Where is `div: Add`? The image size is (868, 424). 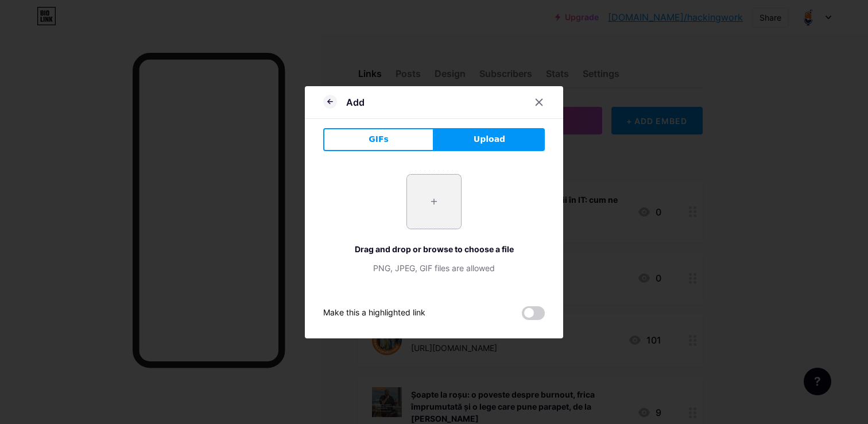
div: Add is located at coordinates (355, 102).